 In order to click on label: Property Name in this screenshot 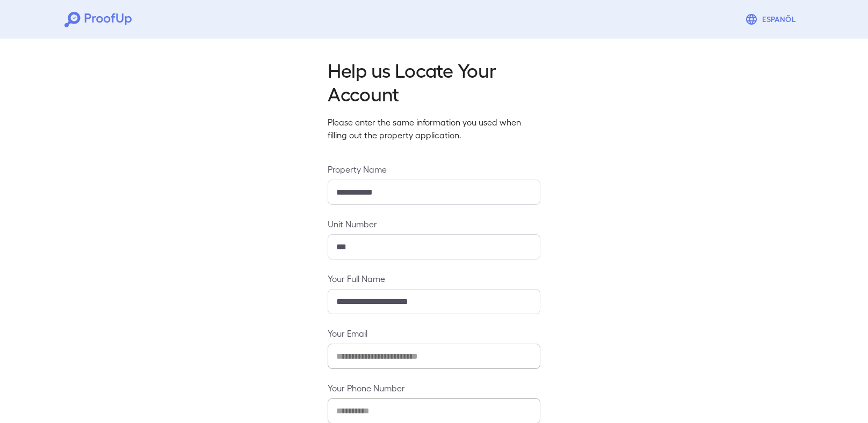, I will do `click(434, 169)`.